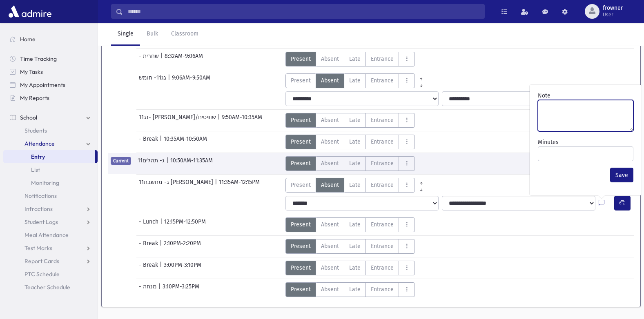 The width and height of the screenshot is (644, 319). What do you see at coordinates (50, 261) in the screenshot?
I see `a: Report Cards` at bounding box center [50, 261].